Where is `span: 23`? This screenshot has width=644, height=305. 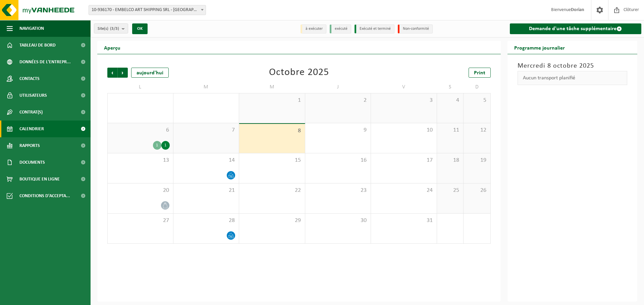 span: 23 is located at coordinates (338, 191).